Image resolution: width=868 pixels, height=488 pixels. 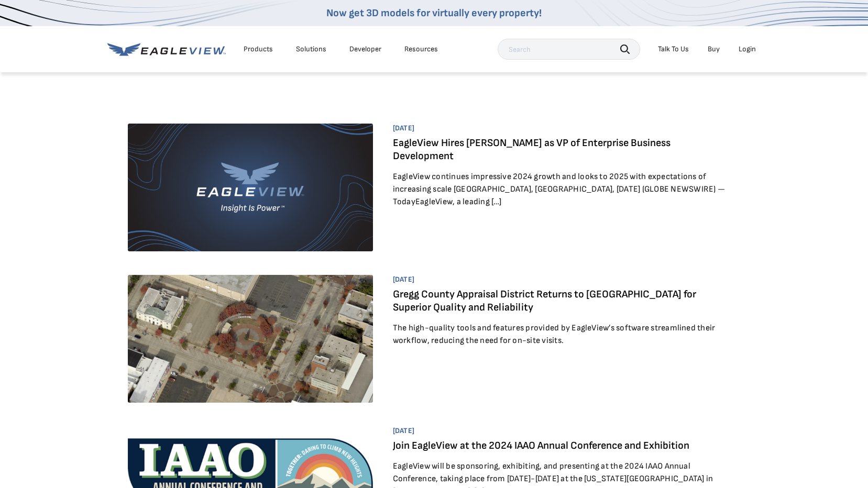 What do you see at coordinates (251, 188) in the screenshot?
I see `img: Eagleview logo featuring a stylized eagle with outstretched wings above the company name, accompa...` at bounding box center [251, 188].